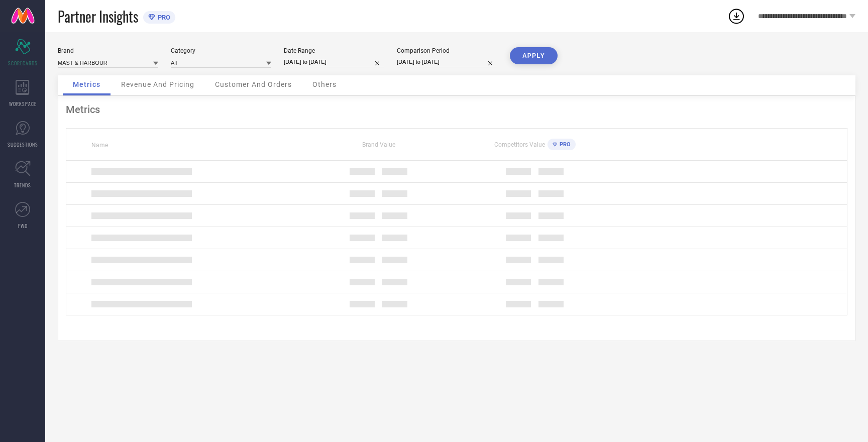 This screenshot has height=442, width=868. What do you see at coordinates (447, 51) in the screenshot?
I see `div: Comparison Period` at bounding box center [447, 51].